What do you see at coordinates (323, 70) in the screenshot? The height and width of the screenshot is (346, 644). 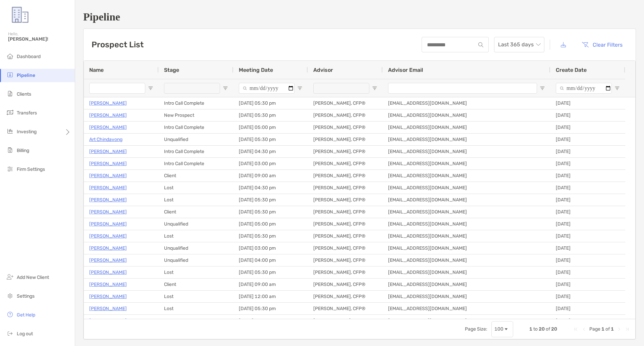 I see `span: Advisor` at bounding box center [323, 70].